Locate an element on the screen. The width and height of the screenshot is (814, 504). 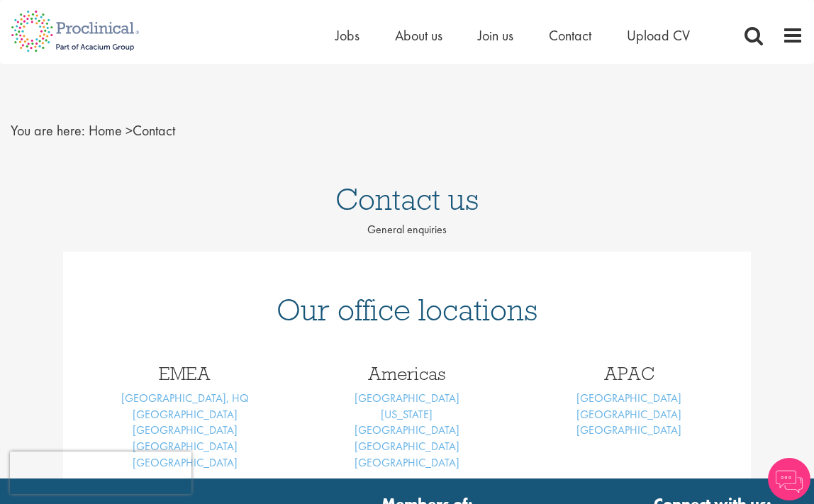
a: Jobs is located at coordinates (347, 35).